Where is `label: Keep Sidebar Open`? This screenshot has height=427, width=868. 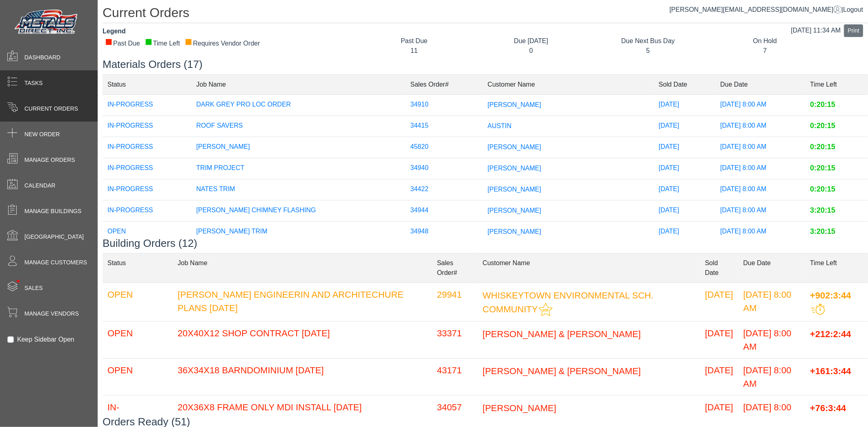
label: Keep Sidebar Open is located at coordinates (45, 340).